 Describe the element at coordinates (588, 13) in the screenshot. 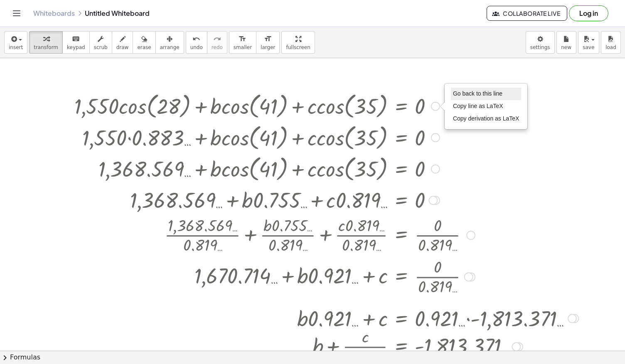

I see `button: Log in` at that location.